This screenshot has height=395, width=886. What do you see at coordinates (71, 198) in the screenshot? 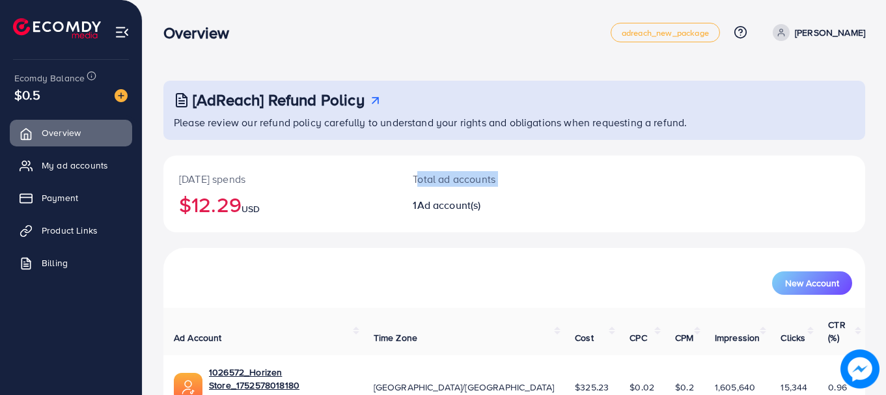
I see `a: Payment` at bounding box center [71, 198].